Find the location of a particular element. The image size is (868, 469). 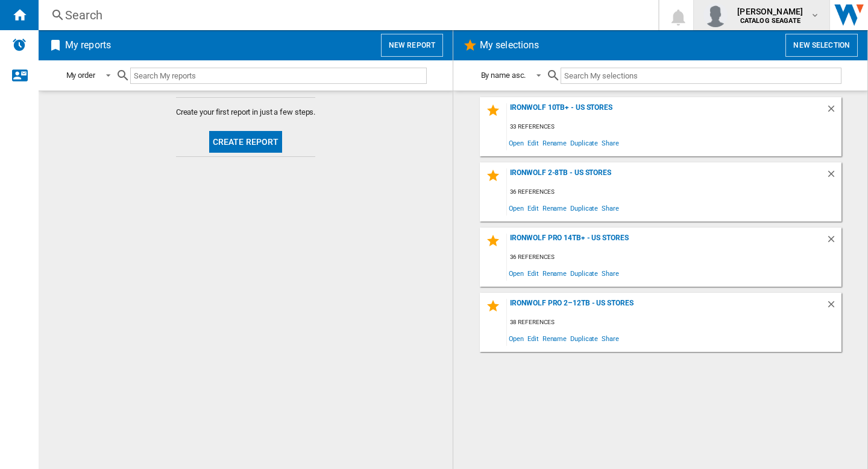

div: IronWolf Pro 2–12TB - US Stores is located at coordinates (666, 307).